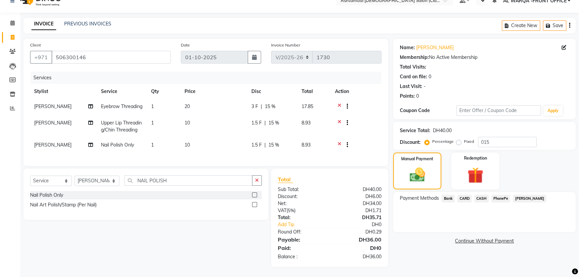 The width and height of the screenshot is (579, 277). What do you see at coordinates (481, 198) in the screenshot?
I see `span: CASH` at bounding box center [481, 198].